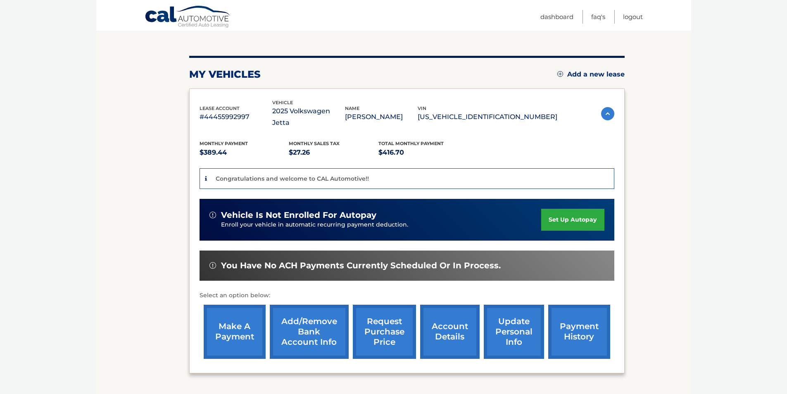  I want to click on p: $389.44, so click(244, 152).